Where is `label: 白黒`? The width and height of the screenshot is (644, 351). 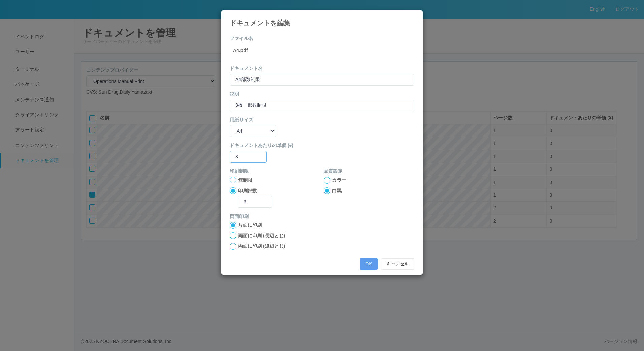
label: 白黒 is located at coordinates (337, 191).